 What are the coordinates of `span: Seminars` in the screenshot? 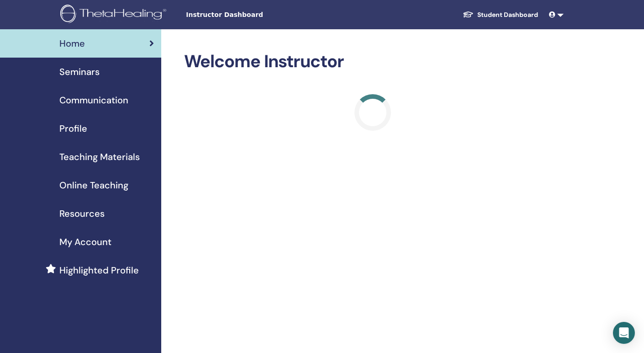 It's located at (80, 72).